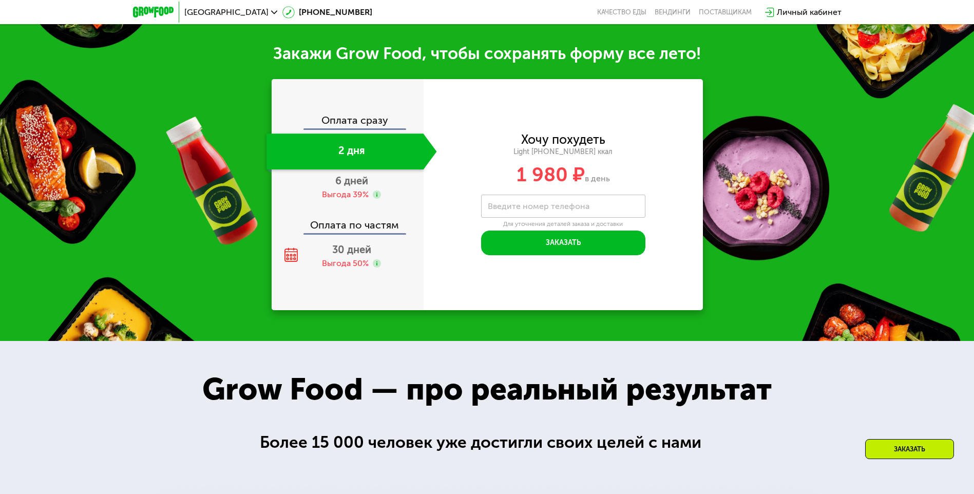 This screenshot has width=974, height=494. Describe the element at coordinates (539, 206) in the screenshot. I see `label: Введите номер телефона` at that location.